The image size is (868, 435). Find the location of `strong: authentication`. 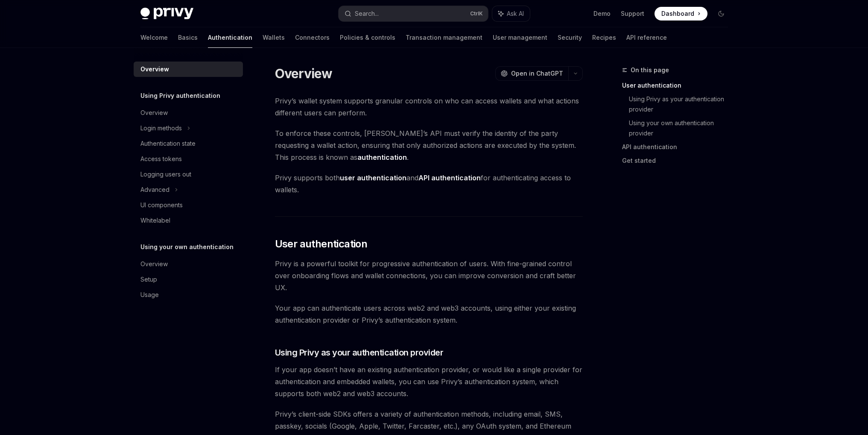

strong: authentication is located at coordinates (382, 157).